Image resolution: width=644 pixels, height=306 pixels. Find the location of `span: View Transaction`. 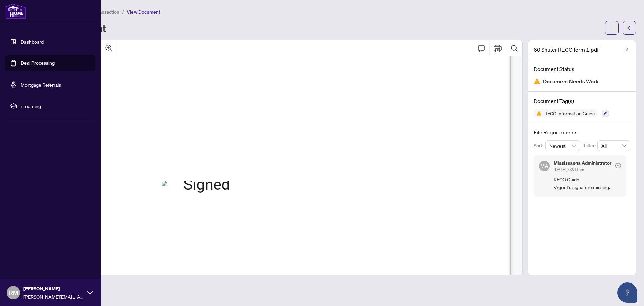

span: View Transaction is located at coordinates (101, 12).